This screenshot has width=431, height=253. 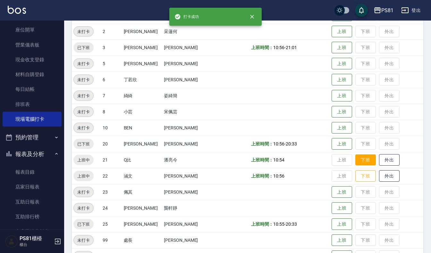 I want to click on td: 20, so click(x=111, y=144).